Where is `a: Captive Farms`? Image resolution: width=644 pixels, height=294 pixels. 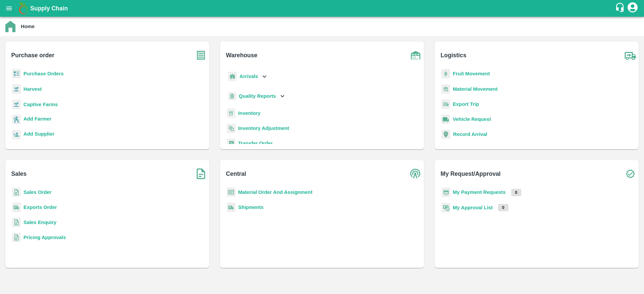
a: Captive Farms is located at coordinates (41, 104).